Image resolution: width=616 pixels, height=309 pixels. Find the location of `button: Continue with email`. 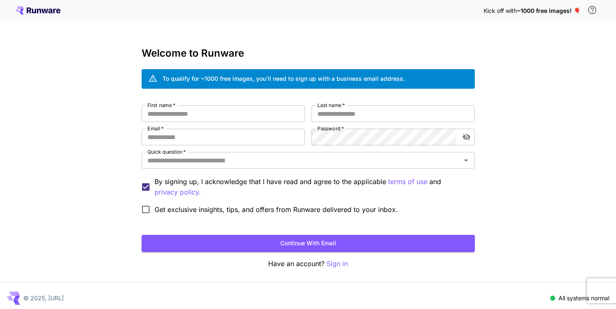

button: Continue with email is located at coordinates (308, 243).